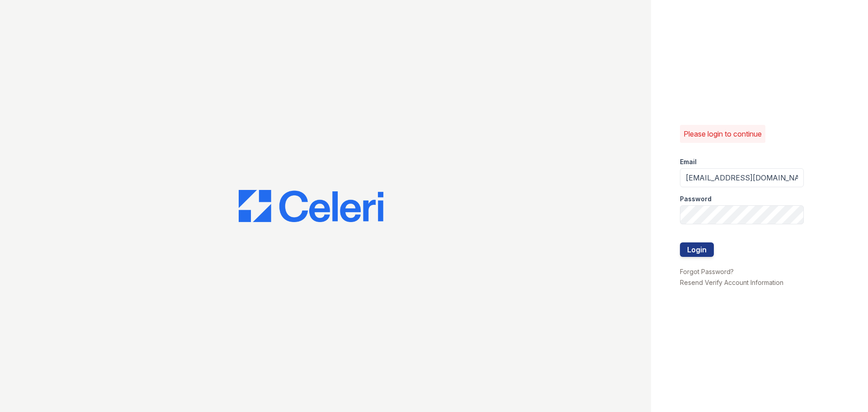 The image size is (868, 412). What do you see at coordinates (722, 134) in the screenshot?
I see `p: Please login to continue` at bounding box center [722, 134].